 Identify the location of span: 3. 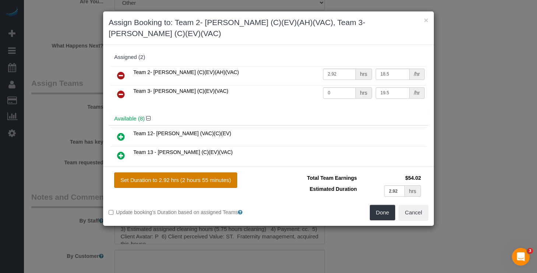
(530, 251).